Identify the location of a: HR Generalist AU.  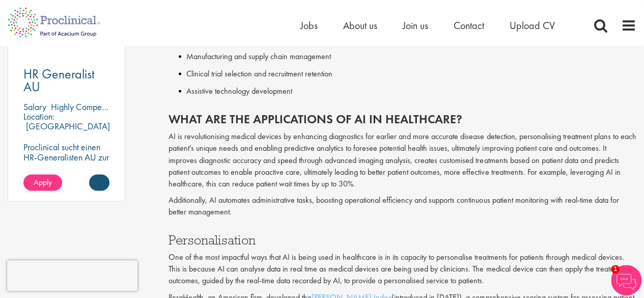
(66, 81).